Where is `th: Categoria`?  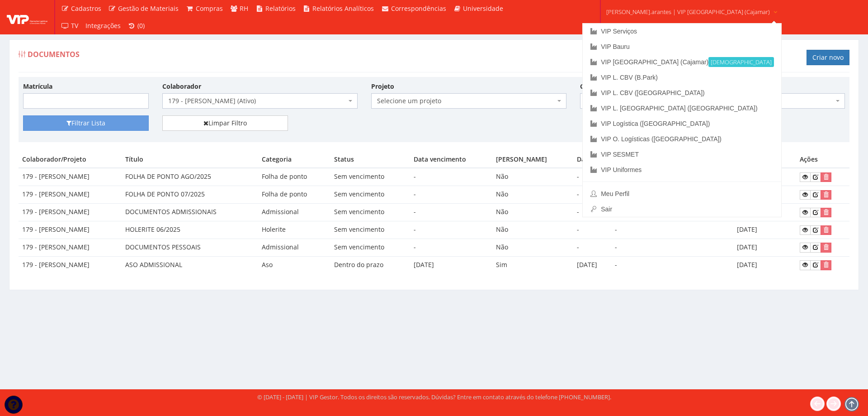 th: Categoria is located at coordinates (295, 159).